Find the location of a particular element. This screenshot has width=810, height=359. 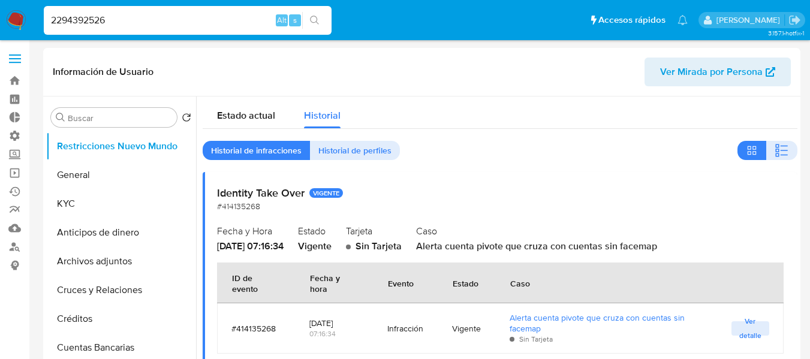

button: Ver Mirada por Persona is located at coordinates (718, 72).